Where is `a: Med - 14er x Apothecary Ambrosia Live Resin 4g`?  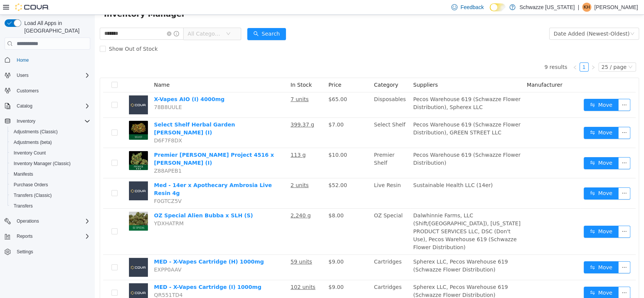
a: Med - 14er x Apothecary Ambrosia Live Resin 4g is located at coordinates (118, 174).